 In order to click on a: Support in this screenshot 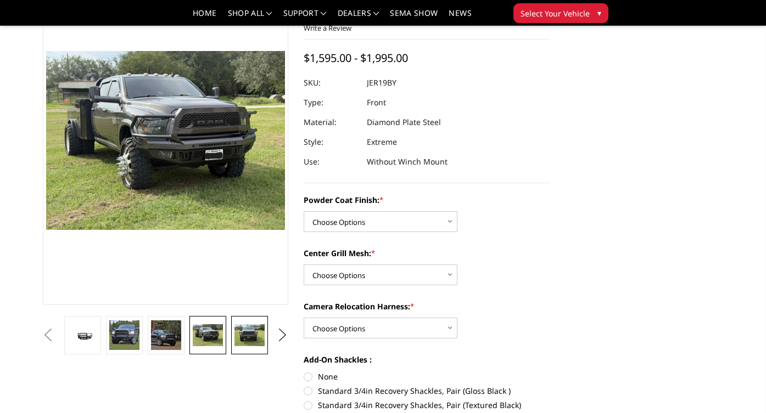, I will do `click(305, 17)`.